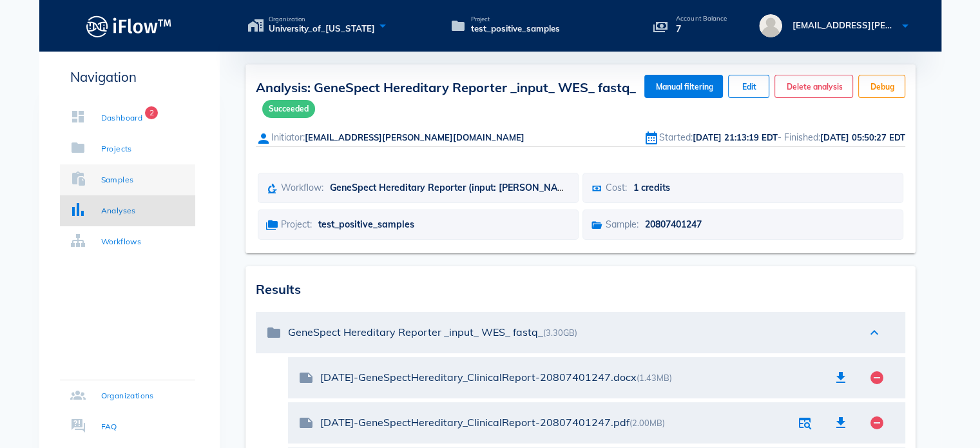  I want to click on div: Analyses, so click(119, 211).